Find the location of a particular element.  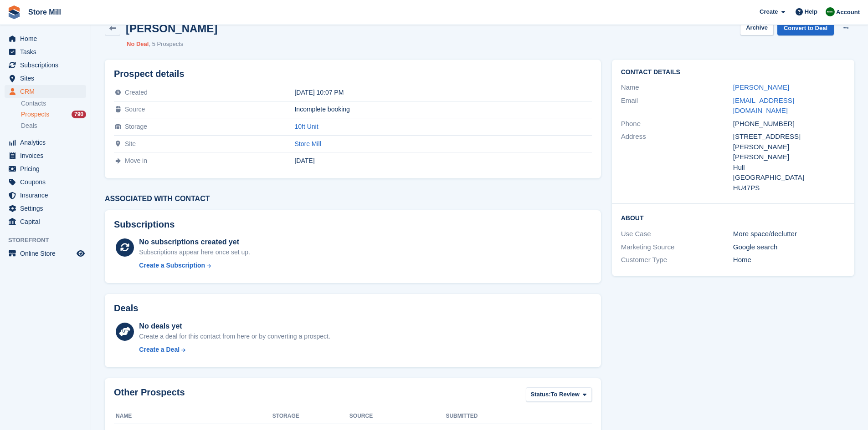

span: Create is located at coordinates (769, 11).